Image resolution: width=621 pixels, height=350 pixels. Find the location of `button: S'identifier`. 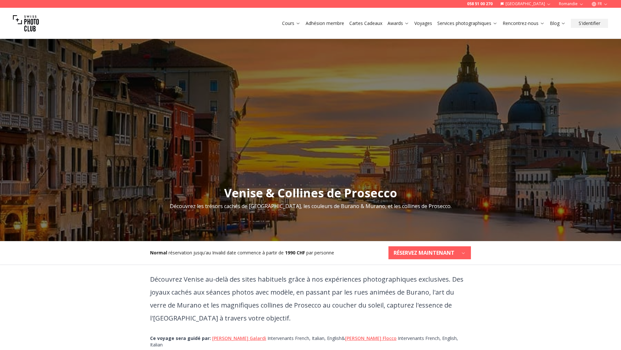

button: S'identifier is located at coordinates (590, 23).